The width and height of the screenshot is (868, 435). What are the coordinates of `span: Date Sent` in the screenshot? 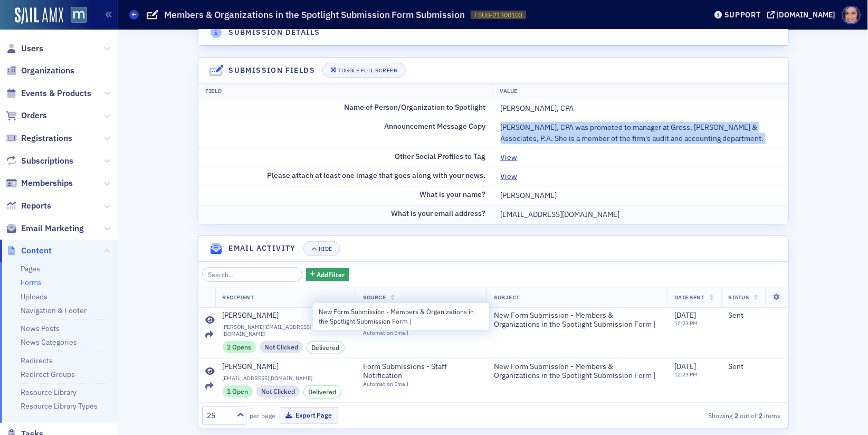 It's located at (690, 297).